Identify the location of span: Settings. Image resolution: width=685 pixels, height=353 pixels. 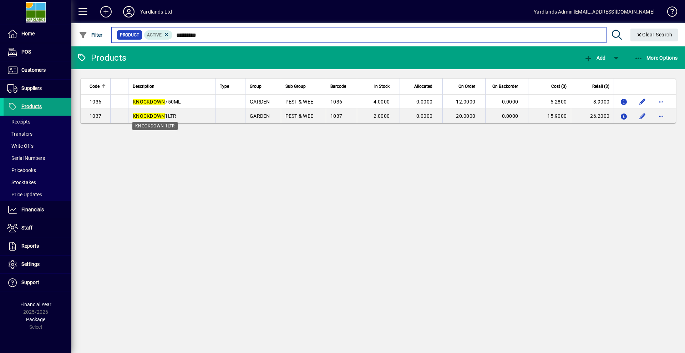
(30, 264).